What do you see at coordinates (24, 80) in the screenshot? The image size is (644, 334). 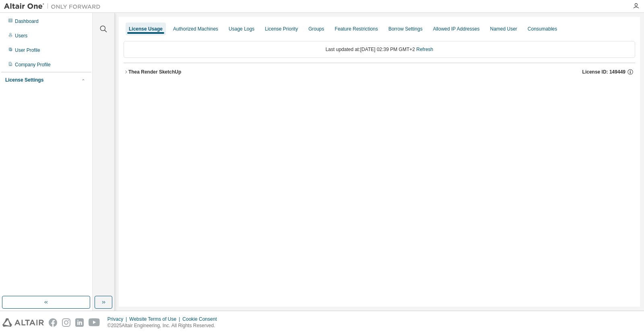 I see `div: License Settings` at bounding box center [24, 80].